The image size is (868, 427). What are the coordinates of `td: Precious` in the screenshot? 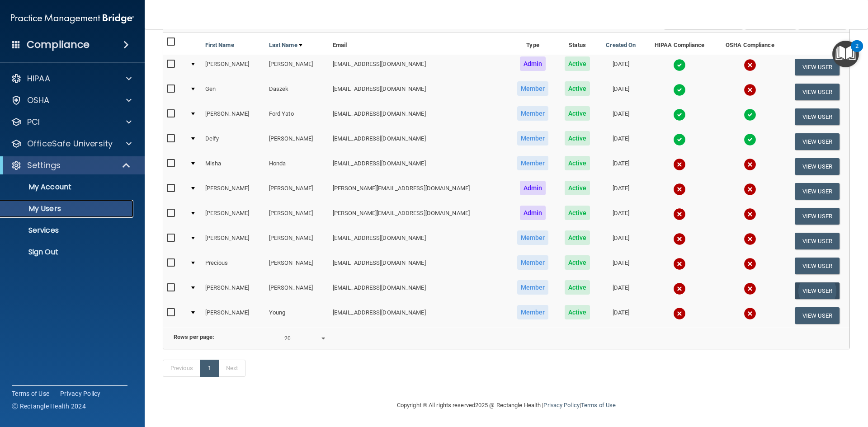 It's located at (233, 266).